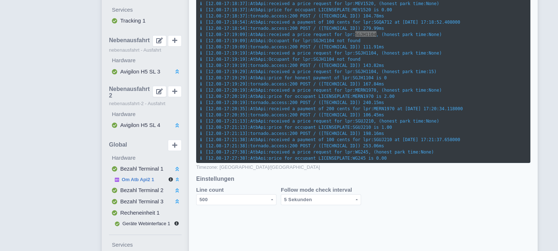 The width and height of the screenshot is (558, 251). What do you see at coordinates (142, 190) in the screenshot?
I see `span: Bezahl Terminal 2` at bounding box center [142, 190].